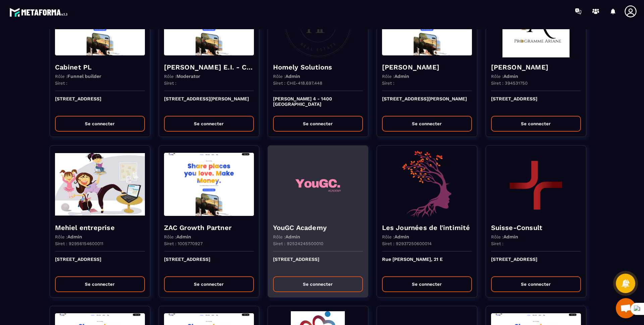  Describe the element at coordinates (40, 12) in the screenshot. I see `img: logo` at that location.